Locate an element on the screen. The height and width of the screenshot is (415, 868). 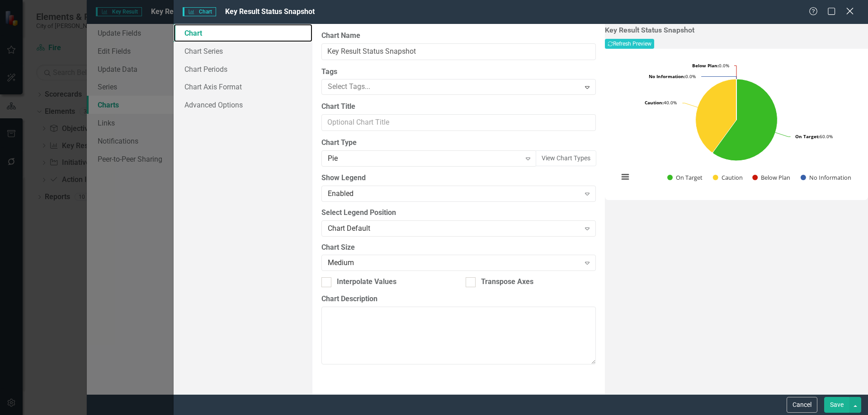
button: Save is located at coordinates (837, 405).